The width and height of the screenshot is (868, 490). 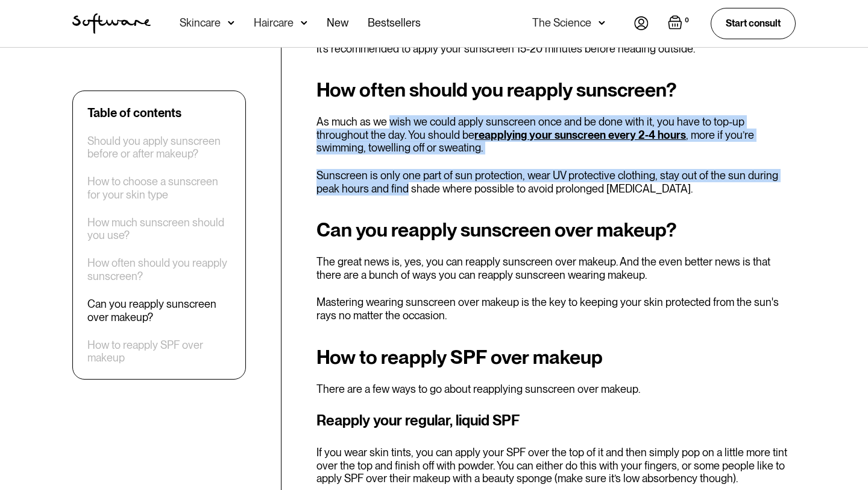 What do you see at coordinates (112, 24) in the screenshot?
I see `img: Software Logo` at bounding box center [112, 24].